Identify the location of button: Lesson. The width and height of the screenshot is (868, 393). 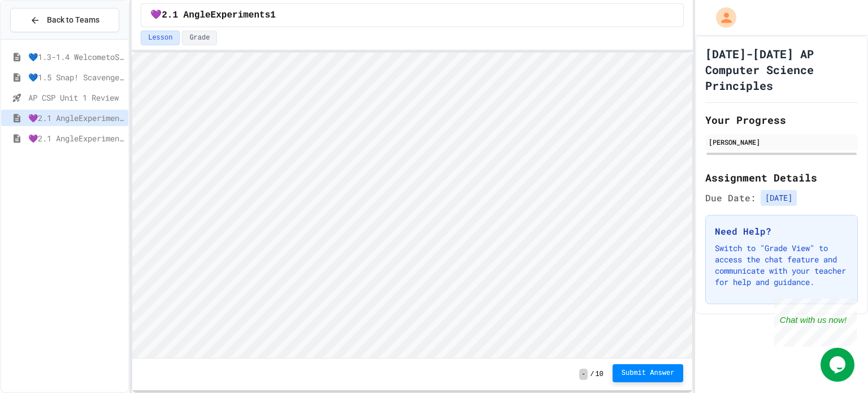
(160, 38).